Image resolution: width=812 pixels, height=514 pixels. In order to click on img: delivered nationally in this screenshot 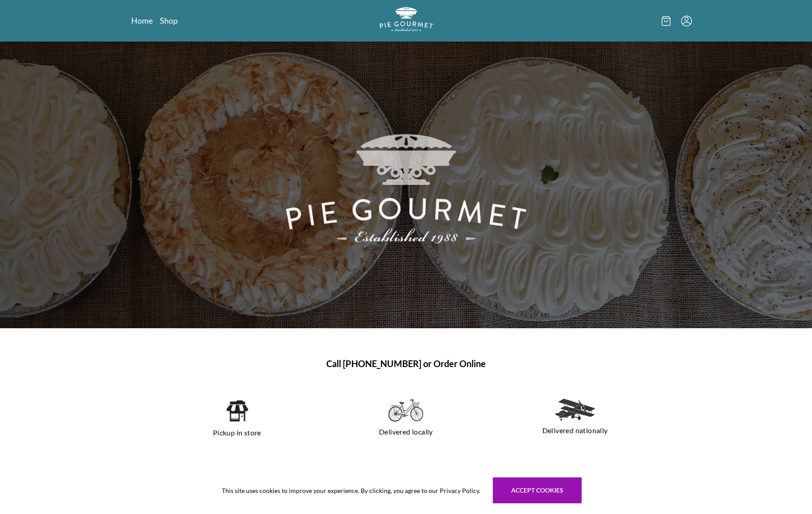, I will do `click(575, 410)`.